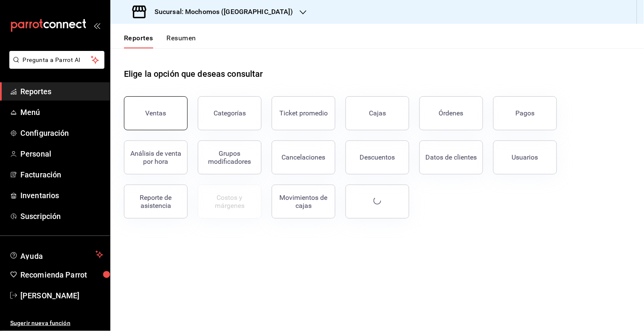 The height and width of the screenshot is (331, 644). What do you see at coordinates (156, 113) in the screenshot?
I see `div: Ventas` at bounding box center [156, 113].